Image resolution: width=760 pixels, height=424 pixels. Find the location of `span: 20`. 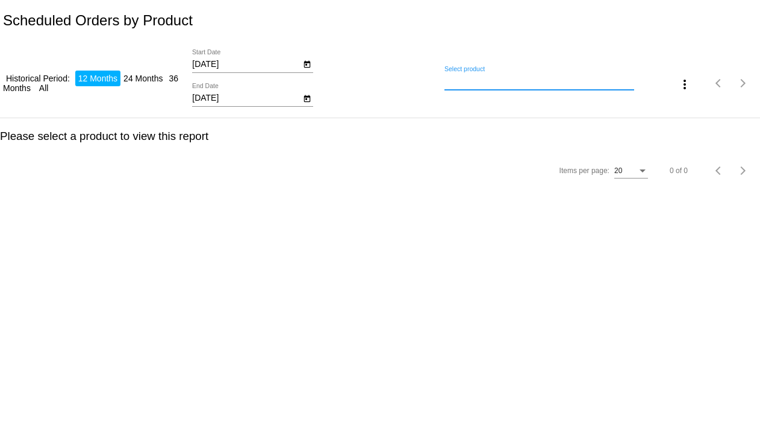

span: 20 is located at coordinates (618, 171).